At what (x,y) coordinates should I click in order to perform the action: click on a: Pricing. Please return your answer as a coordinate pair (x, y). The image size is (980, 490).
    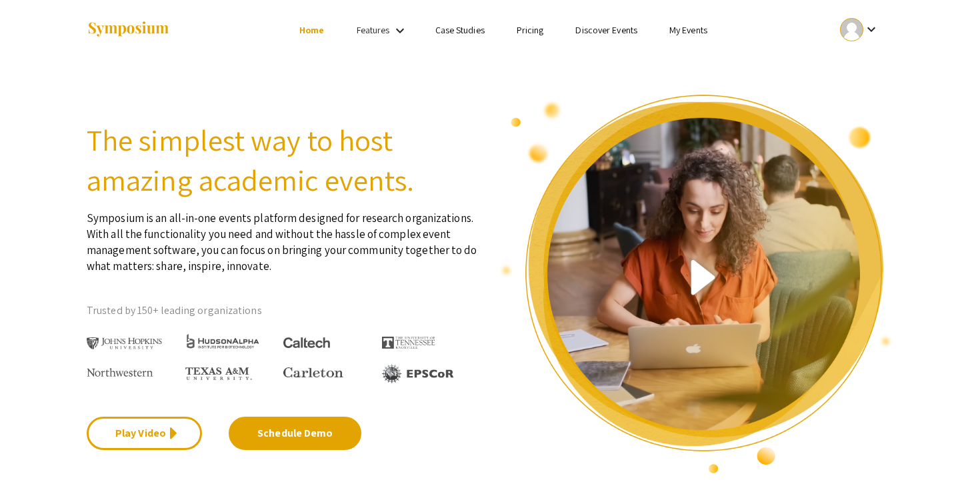
    Looking at the image, I should click on (530, 30).